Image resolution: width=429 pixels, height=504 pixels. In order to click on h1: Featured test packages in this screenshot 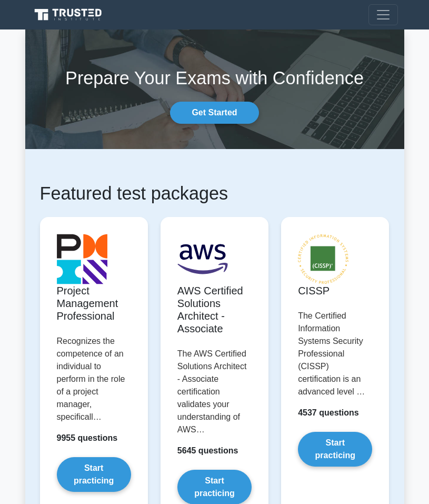, I will do `click(215, 193)`.